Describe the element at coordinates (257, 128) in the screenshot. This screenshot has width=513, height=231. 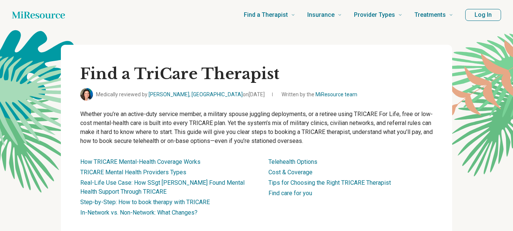
I see `p: Whether you’re an active-duty service member, a military spouse juggling deployments, or a retire...` at that location.